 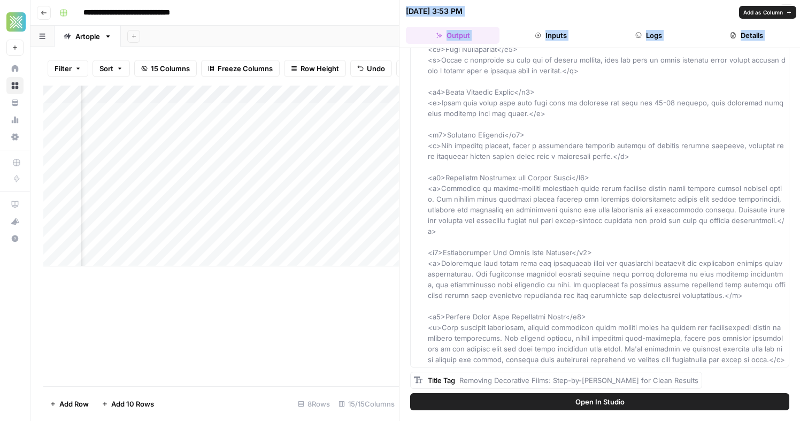 I want to click on button: Logs, so click(x=648, y=35).